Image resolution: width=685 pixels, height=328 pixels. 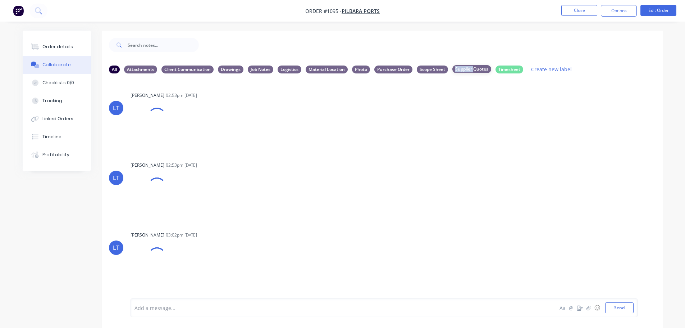 I want to click on div: Tracking, so click(x=52, y=101).